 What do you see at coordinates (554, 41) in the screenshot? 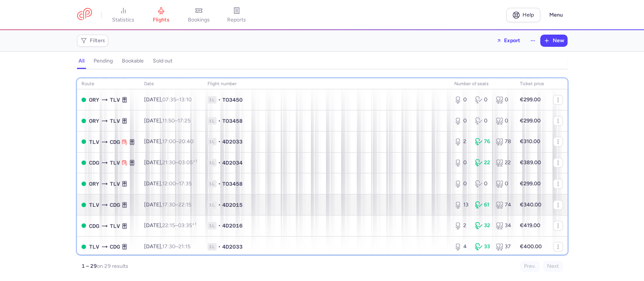
I see `button: New` at bounding box center [554, 41].